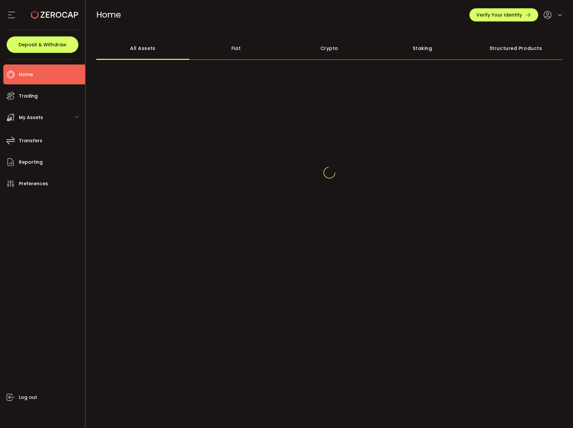  What do you see at coordinates (143, 48) in the screenshot?
I see `div: All Assets` at bounding box center [143, 48].